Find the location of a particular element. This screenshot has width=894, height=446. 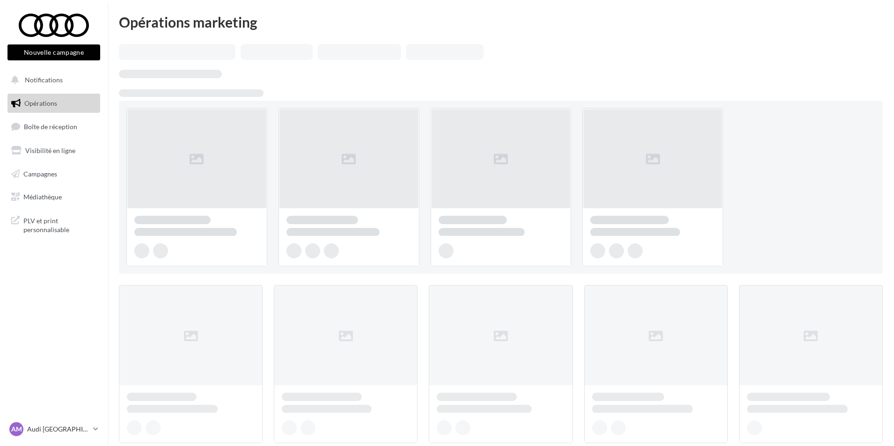

button: Nouvelle campagne is located at coordinates (54, 52).